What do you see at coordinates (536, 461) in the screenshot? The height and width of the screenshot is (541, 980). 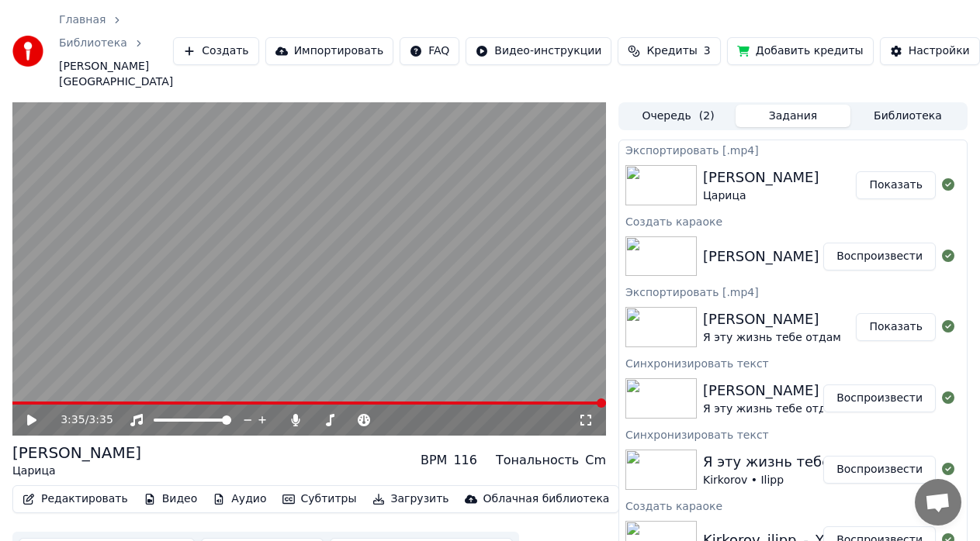 I see `div: Тональность` at bounding box center [536, 461].